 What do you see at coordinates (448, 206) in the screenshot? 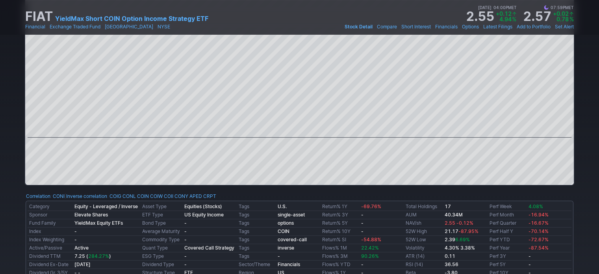
I see `b: 17` at bounding box center [448, 206].